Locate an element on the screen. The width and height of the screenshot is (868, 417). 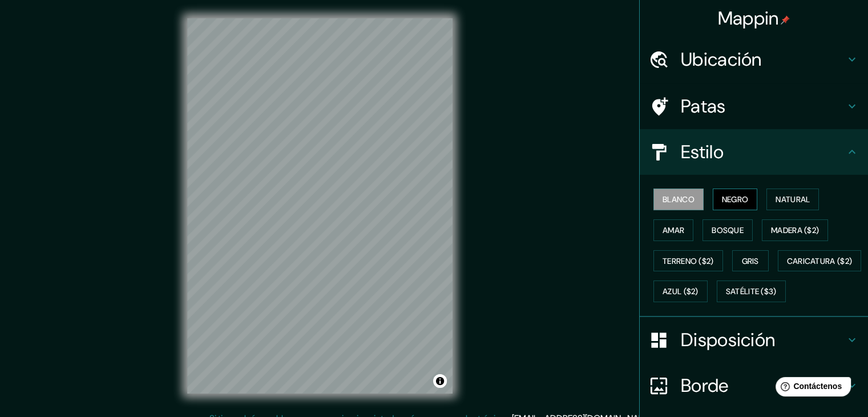
div: Estilo is located at coordinates (753, 152).